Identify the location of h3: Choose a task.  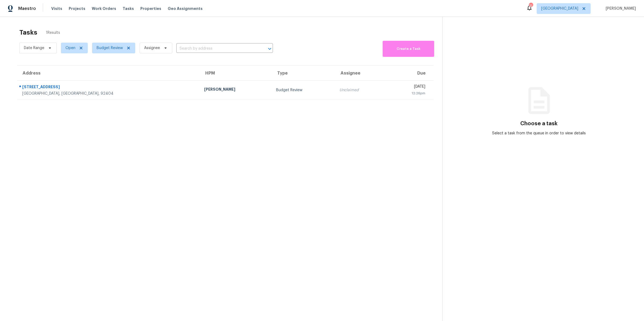
(539, 124).